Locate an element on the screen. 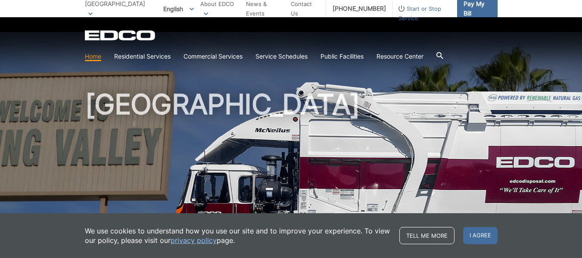 This screenshot has height=258, width=582. a: Residential Services is located at coordinates (142, 56).